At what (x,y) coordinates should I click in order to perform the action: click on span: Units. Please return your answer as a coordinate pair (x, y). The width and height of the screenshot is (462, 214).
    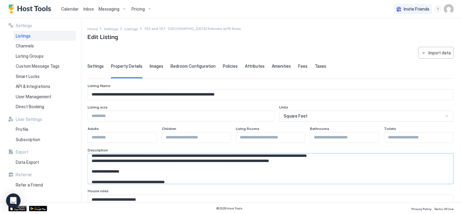
    Looking at the image, I should click on (283, 107).